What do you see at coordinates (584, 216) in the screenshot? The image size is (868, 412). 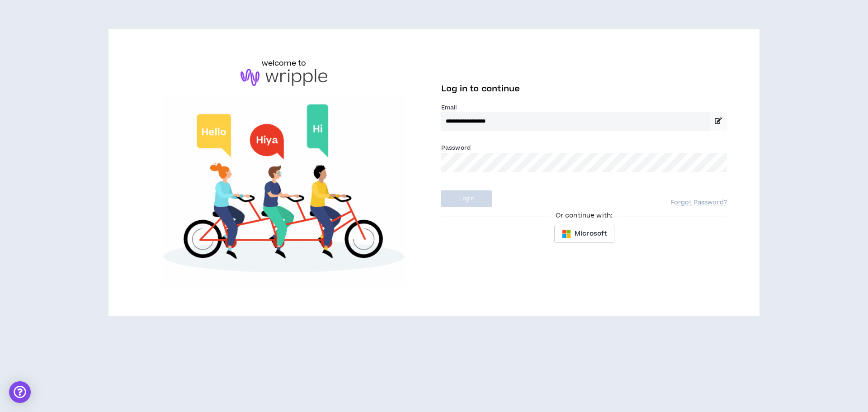 I see `span: Or continue with:` at bounding box center [584, 216].